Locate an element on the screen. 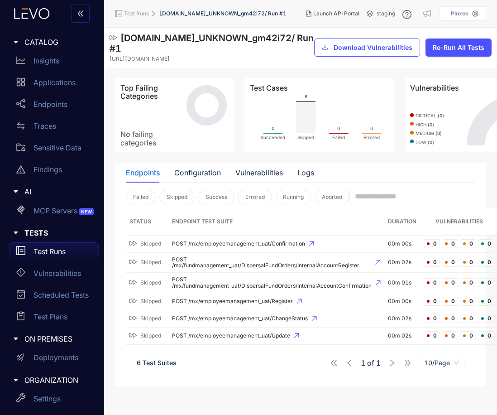 This screenshot has height=415, width=497. span: high is located at coordinates (425, 125).